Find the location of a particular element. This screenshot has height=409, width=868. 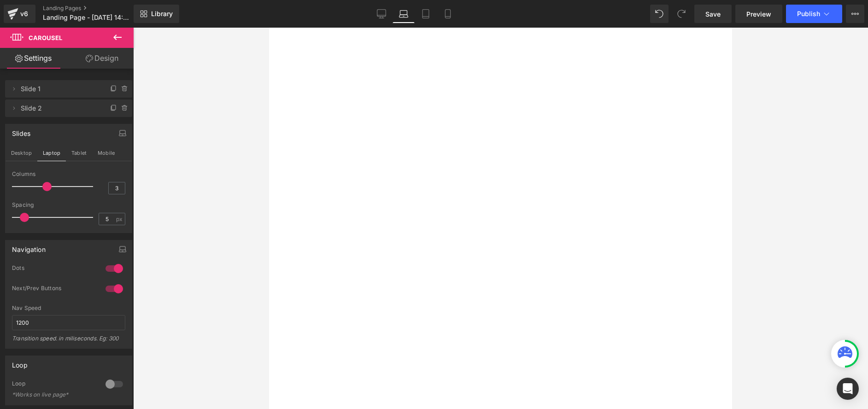

span: px is located at coordinates (120, 219).